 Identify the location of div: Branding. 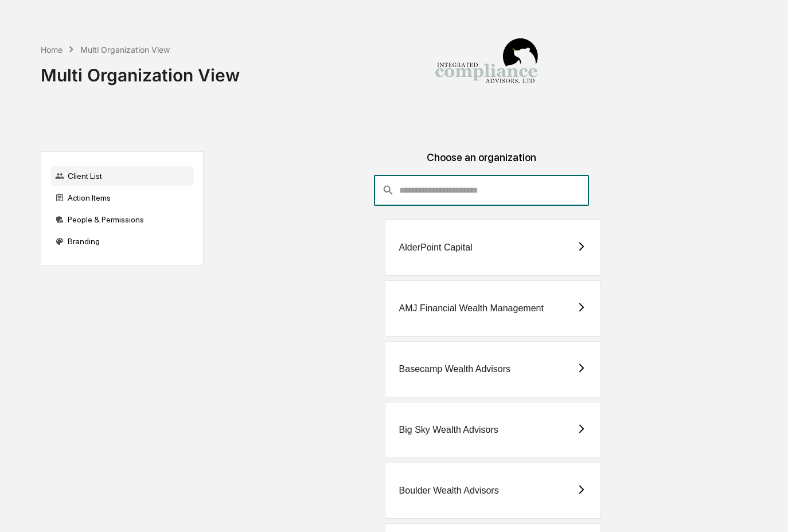
(122, 241).